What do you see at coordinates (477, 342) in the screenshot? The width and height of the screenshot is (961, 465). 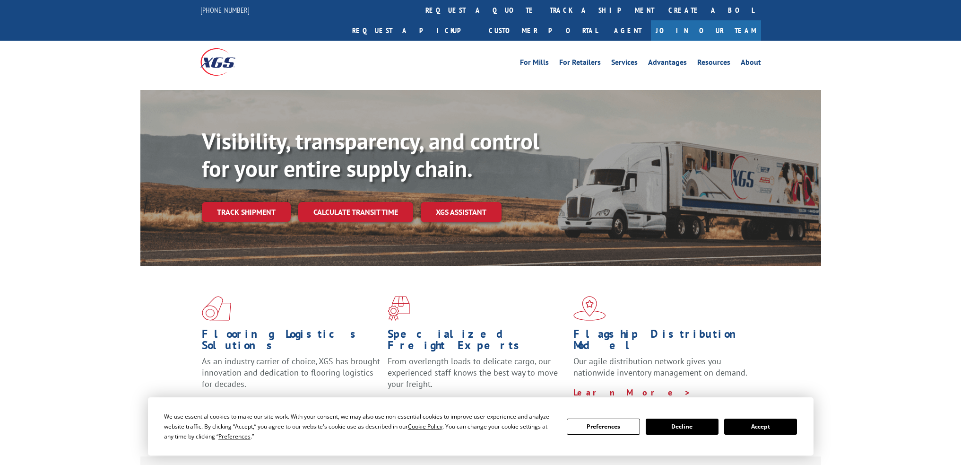 I see `h1: Specialized Freight Experts` at bounding box center [477, 342].